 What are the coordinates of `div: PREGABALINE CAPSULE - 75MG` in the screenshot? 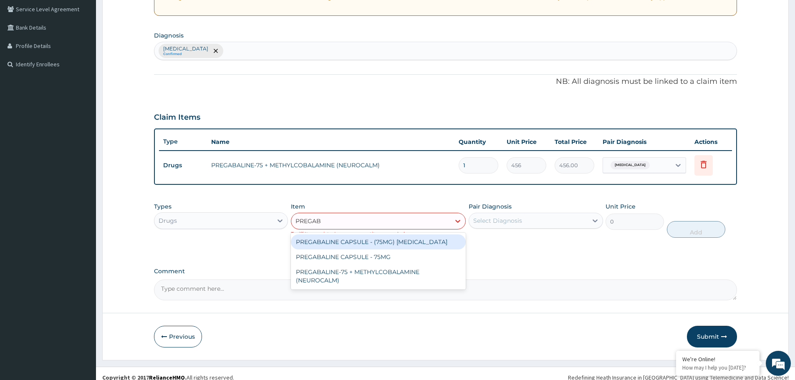 It's located at (378, 257).